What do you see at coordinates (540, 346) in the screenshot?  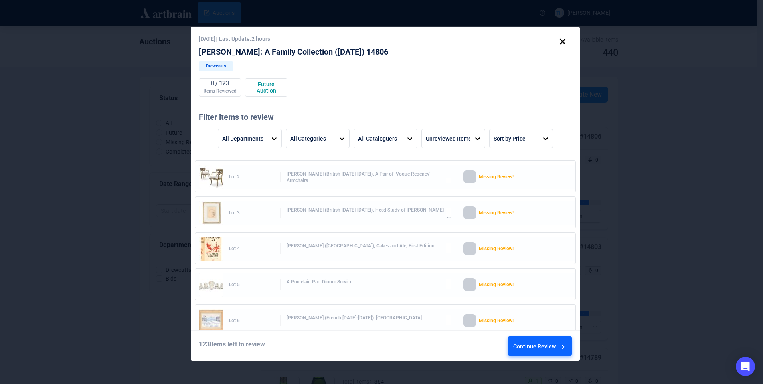 I see `button: Continue Review` at bounding box center [540, 346].